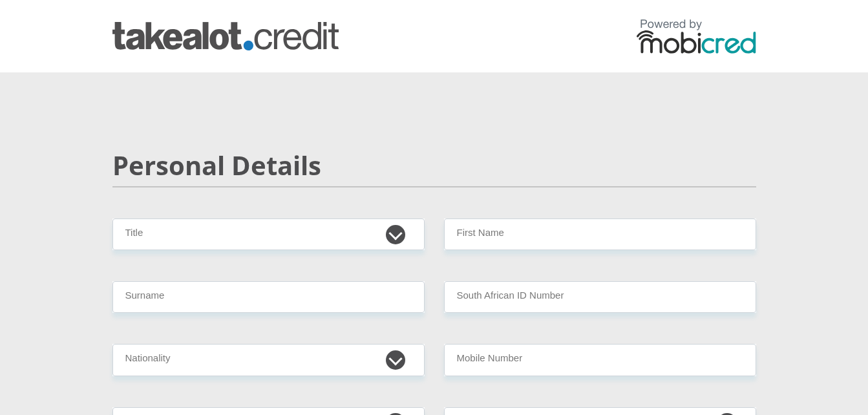 Image resolution: width=868 pixels, height=415 pixels. Describe the element at coordinates (268, 297) in the screenshot. I see `input: Surname` at that location.